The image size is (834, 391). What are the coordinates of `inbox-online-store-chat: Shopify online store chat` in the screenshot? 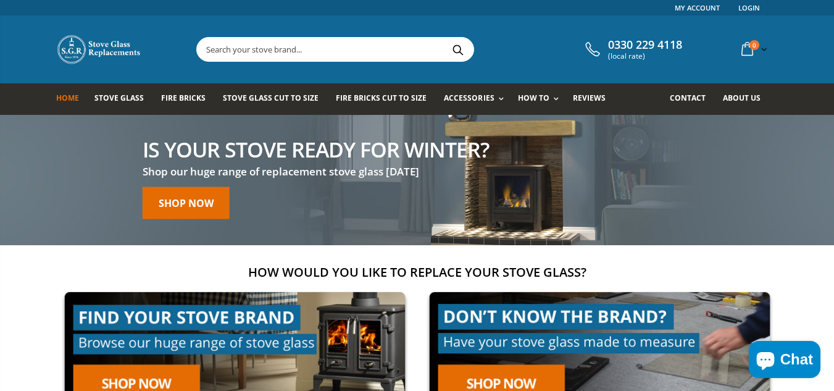 It's located at (785, 360).